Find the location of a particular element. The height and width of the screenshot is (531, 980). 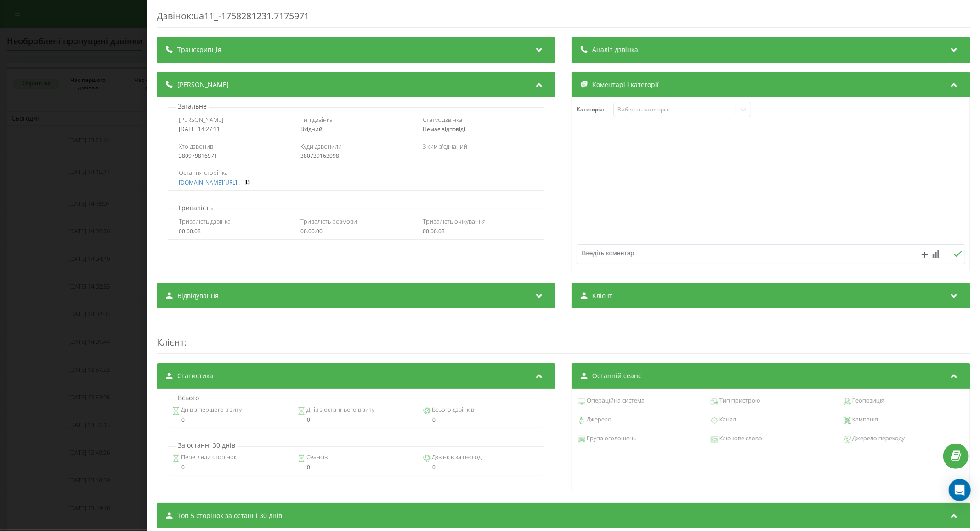

span: Всього дзвінків is located at coordinates (452, 410).